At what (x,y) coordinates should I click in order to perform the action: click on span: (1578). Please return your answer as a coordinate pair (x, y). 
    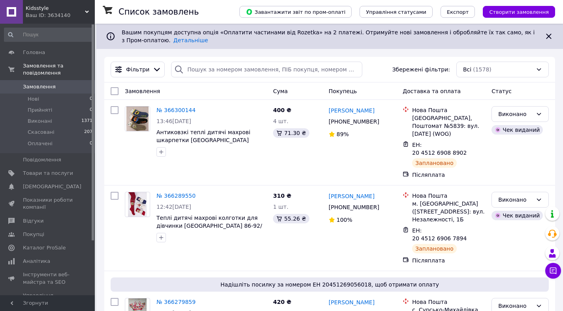
    Looking at the image, I should click on (482, 70).